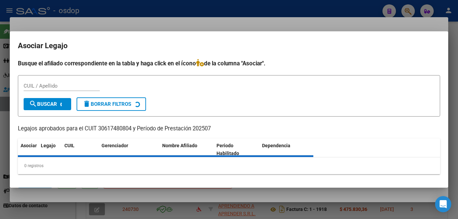 The width and height of the screenshot is (458, 219). I want to click on span: Buscar, so click(43, 104).